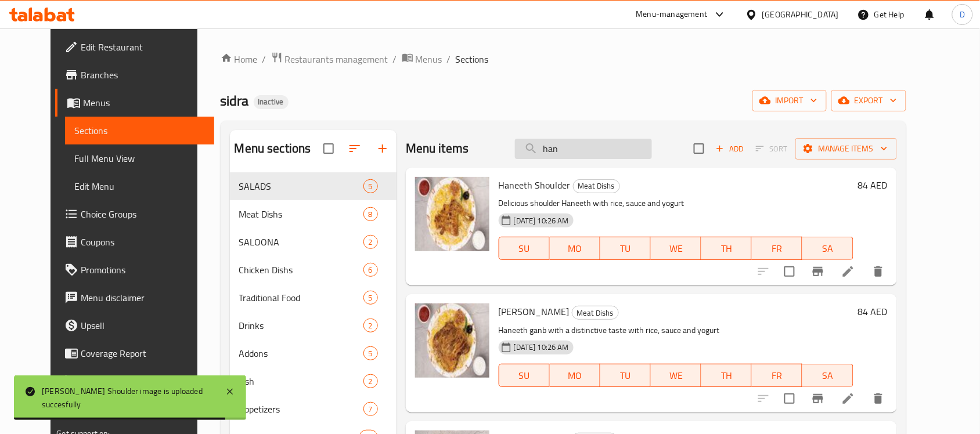 The image size is (980, 434). What do you see at coordinates (301, 270) in the screenshot?
I see `span: Chicken Dishs` at bounding box center [301, 270].